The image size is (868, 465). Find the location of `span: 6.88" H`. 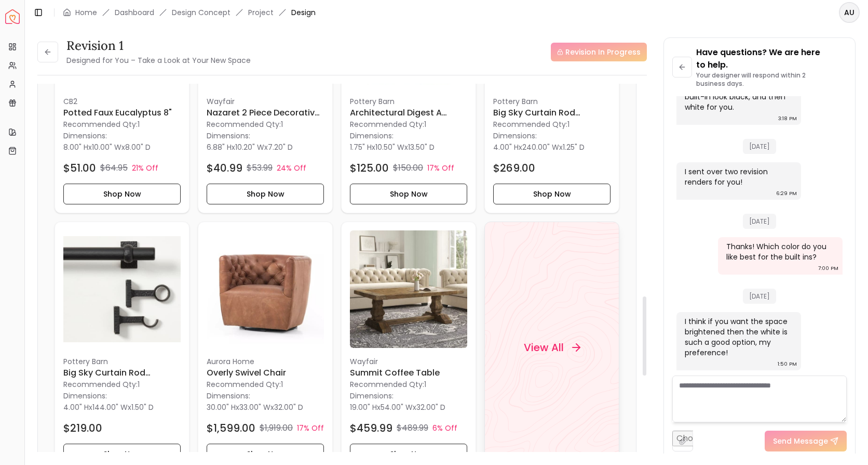

span: 6.88" H is located at coordinates (219, 147).